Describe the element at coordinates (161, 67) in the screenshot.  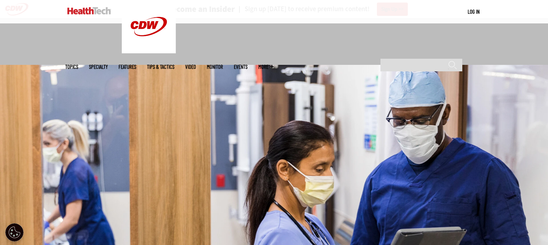
I see `a: Tips & Tactics` at that location.